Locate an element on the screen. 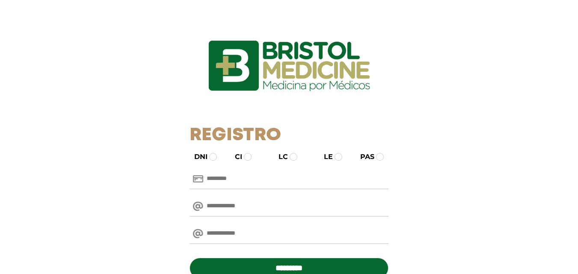  label: CI is located at coordinates (235, 157).